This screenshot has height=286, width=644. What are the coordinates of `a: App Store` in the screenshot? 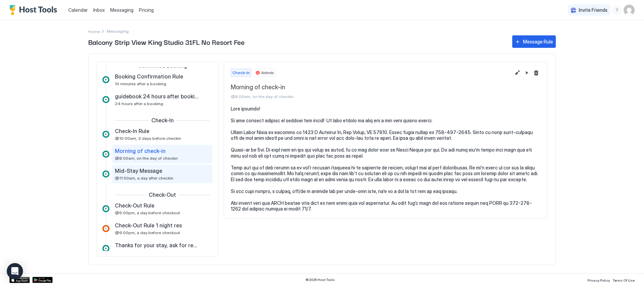 It's located at (19, 280).